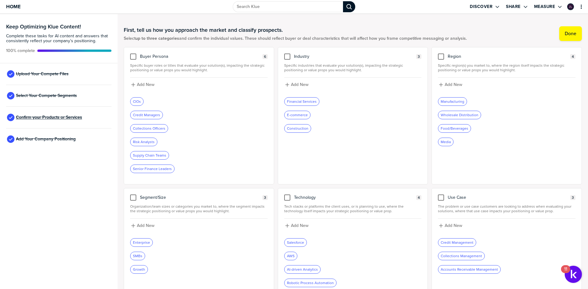  What do you see at coordinates (46, 139) in the screenshot?
I see `span: Add Your Company Positioning` at bounding box center [46, 139].